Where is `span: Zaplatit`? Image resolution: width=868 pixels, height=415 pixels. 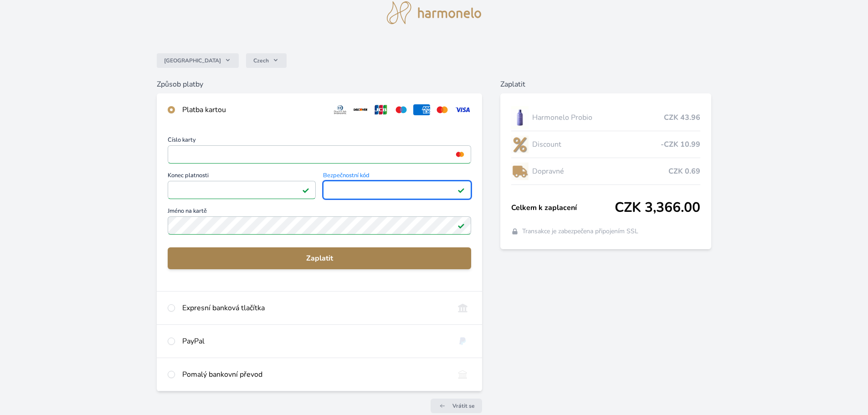
span: Zaplatit is located at coordinates (319, 258).